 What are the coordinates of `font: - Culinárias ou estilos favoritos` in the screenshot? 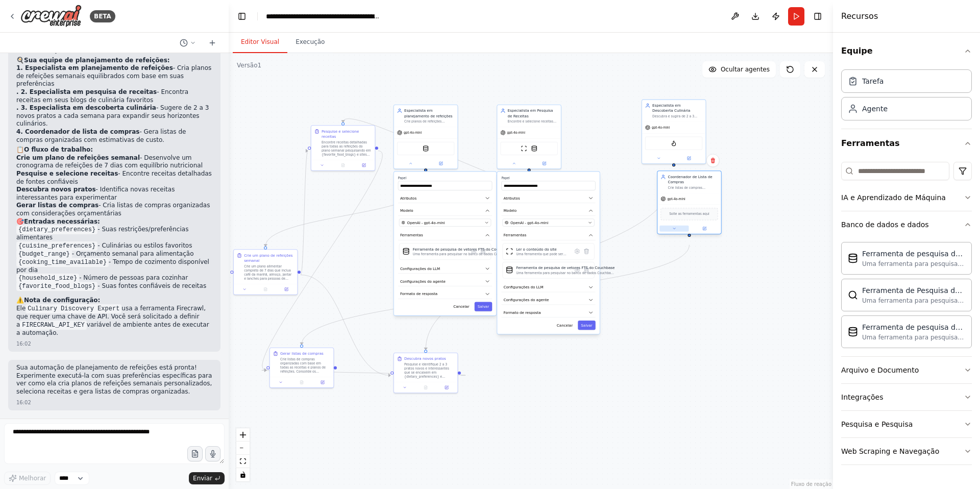 It's located at (145, 245).